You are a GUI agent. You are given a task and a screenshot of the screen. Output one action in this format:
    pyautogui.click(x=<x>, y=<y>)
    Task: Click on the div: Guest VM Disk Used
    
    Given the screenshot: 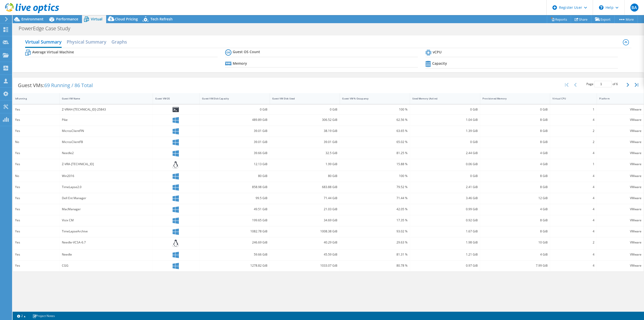 What is the action you would take?
    pyautogui.click(x=302, y=99)
    